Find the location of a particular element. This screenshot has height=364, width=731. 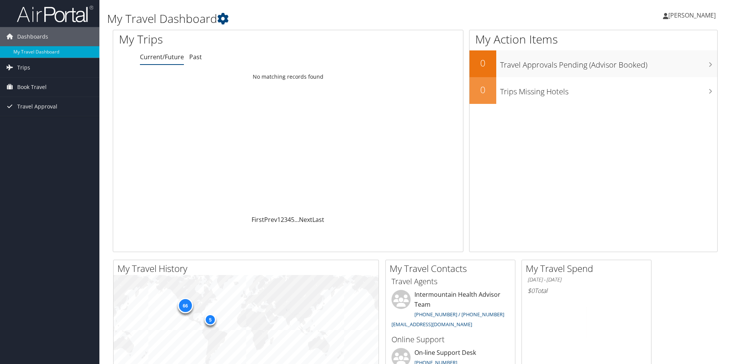

a: 2 is located at coordinates (282, 220).